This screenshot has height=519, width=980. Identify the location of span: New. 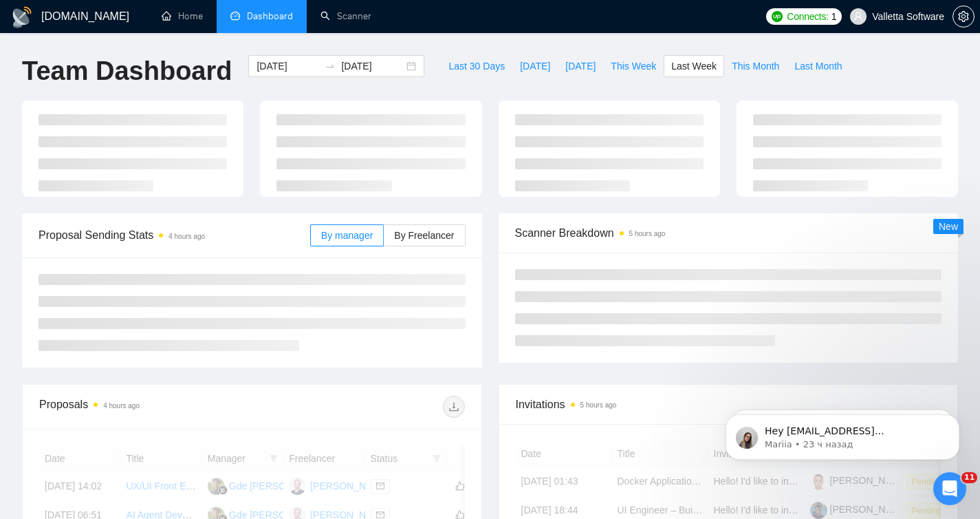
(948, 227).